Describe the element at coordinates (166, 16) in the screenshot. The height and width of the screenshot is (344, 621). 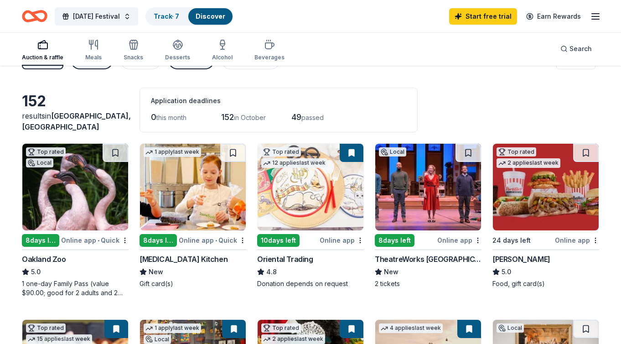
I see `a: Track· 7` at that location.